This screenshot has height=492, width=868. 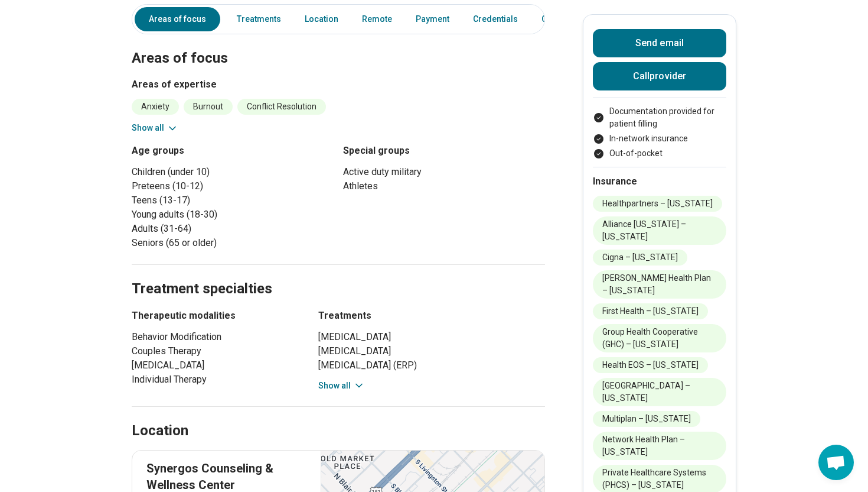 I want to click on li: Out-of-pocket, so click(x=660, y=153).